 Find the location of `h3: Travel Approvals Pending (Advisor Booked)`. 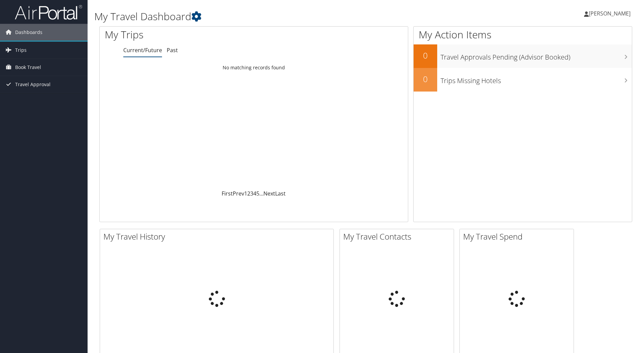

h3: Travel Approvals Pending (Advisor Booked) is located at coordinates (536, 55).